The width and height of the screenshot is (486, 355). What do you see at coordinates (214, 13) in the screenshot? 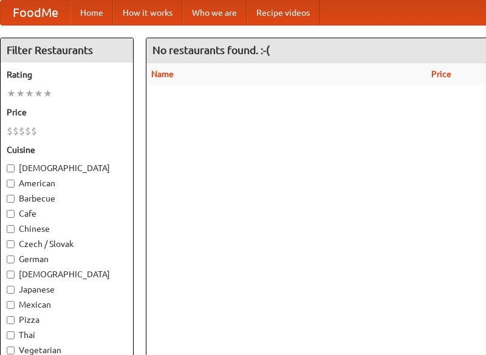
I see `a: Who we are` at bounding box center [214, 13].